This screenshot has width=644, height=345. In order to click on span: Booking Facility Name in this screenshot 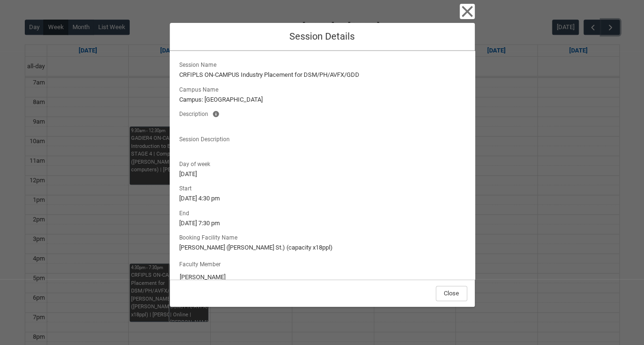, I will do `click(210, 236)`.